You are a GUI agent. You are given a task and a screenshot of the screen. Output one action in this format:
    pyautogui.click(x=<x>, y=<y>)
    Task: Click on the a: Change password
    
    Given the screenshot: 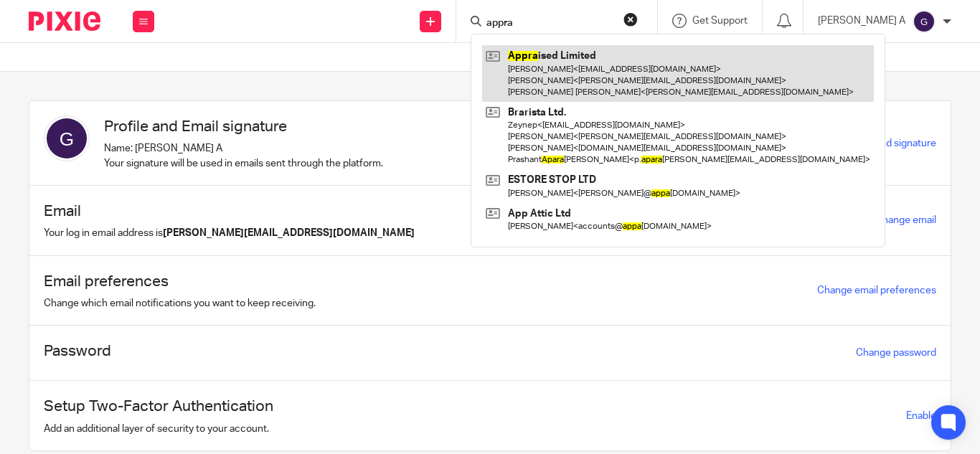 What is the action you would take?
    pyautogui.click(x=896, y=353)
    